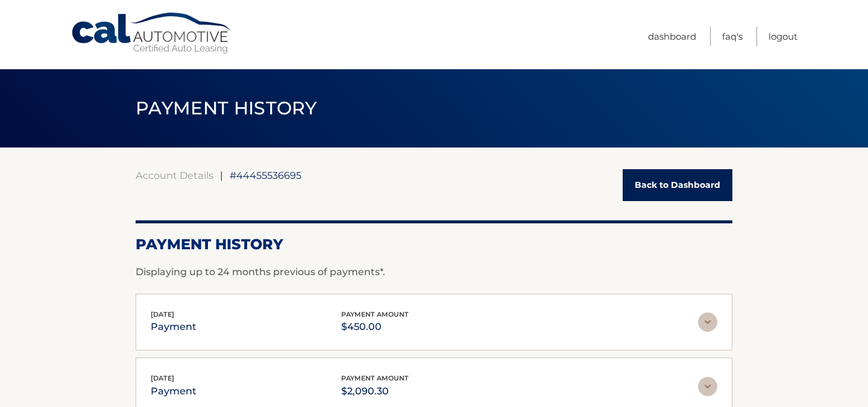 The image size is (868, 407). I want to click on p: $2,090.30, so click(375, 392).